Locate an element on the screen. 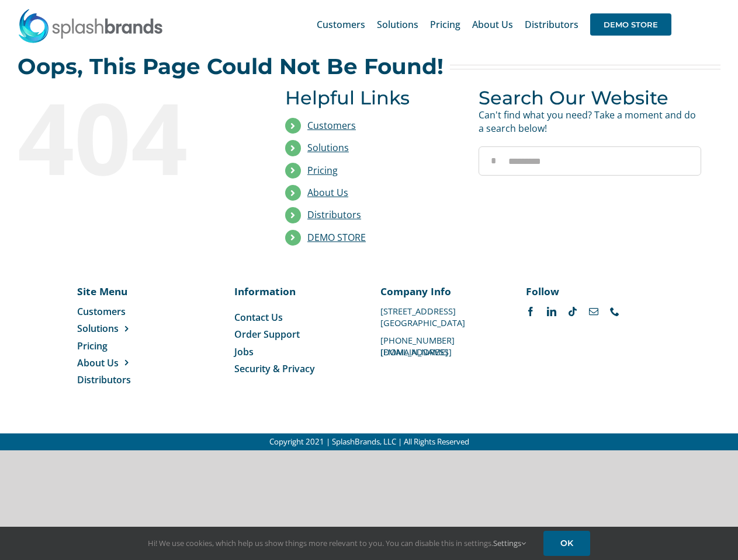 The height and width of the screenshot is (560, 738). span: Hi! We use cookies, which help us show things more relevant to you. You can disable this in setti... is located at coordinates (336, 543).